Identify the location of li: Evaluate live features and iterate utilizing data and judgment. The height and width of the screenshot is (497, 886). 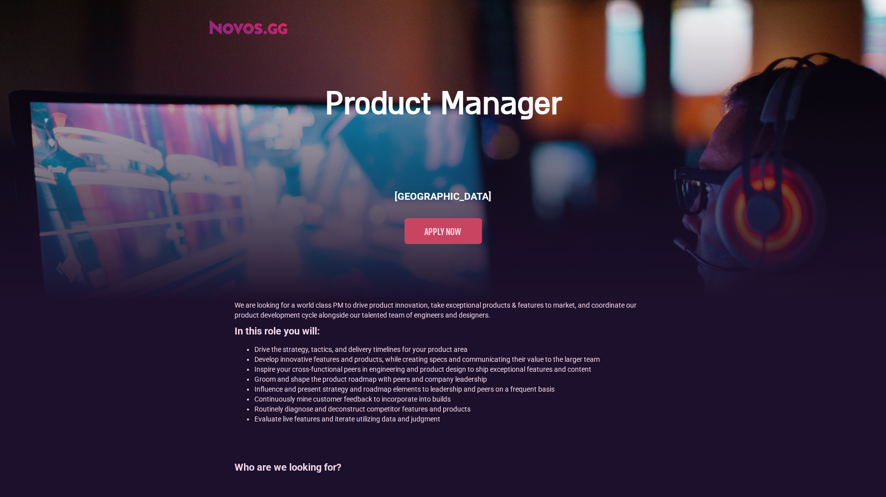
(453, 419).